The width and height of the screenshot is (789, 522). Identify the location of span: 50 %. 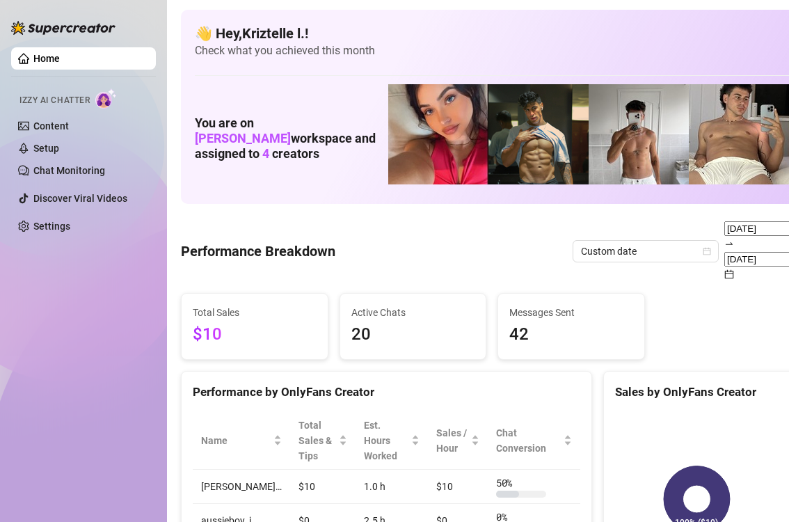
(507, 483).